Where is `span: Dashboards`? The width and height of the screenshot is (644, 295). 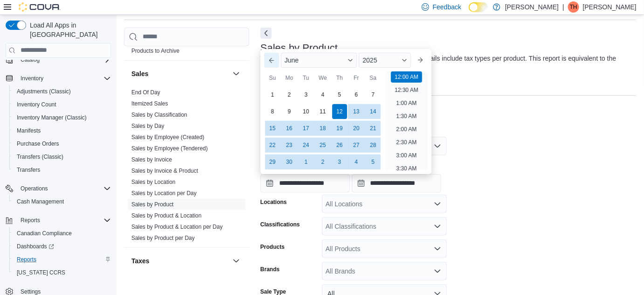
span: Dashboards is located at coordinates (35, 246).